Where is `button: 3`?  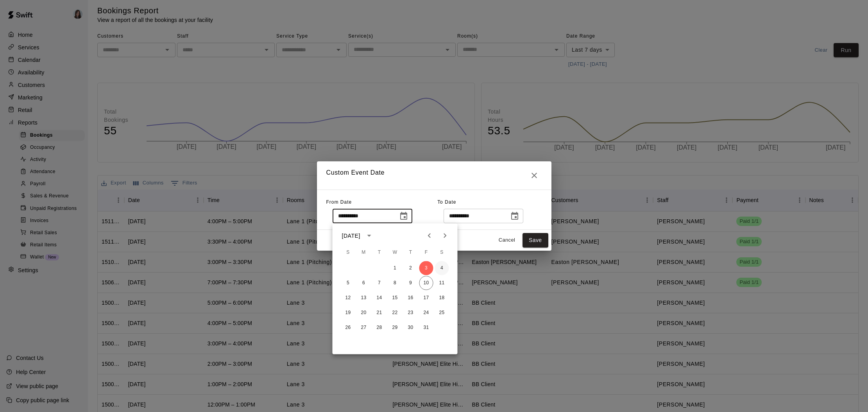
button: 3 is located at coordinates (426, 268).